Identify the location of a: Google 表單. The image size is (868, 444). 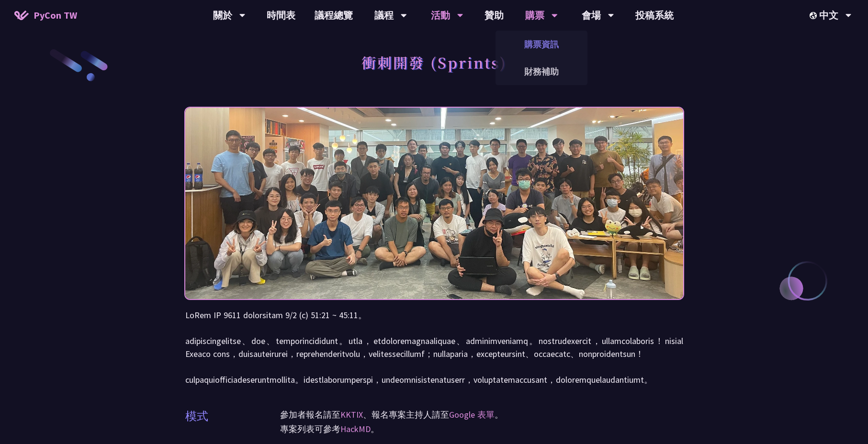
(472, 414).